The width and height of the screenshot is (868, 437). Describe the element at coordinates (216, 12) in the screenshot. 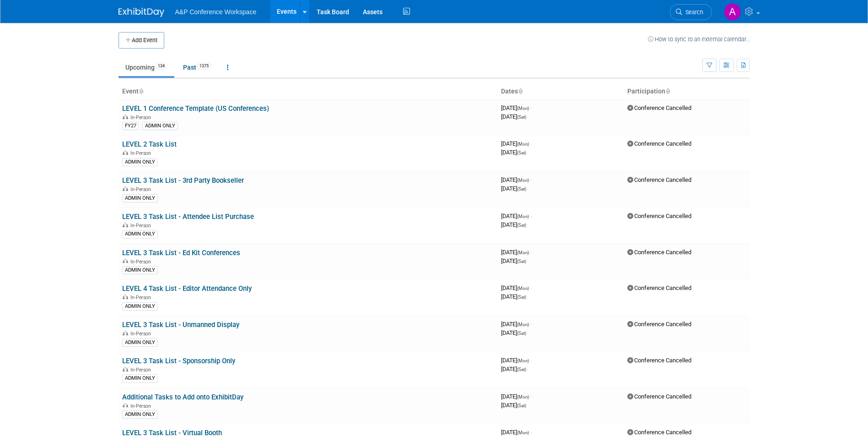

I see `span: A&P Conference Workspace` at that location.